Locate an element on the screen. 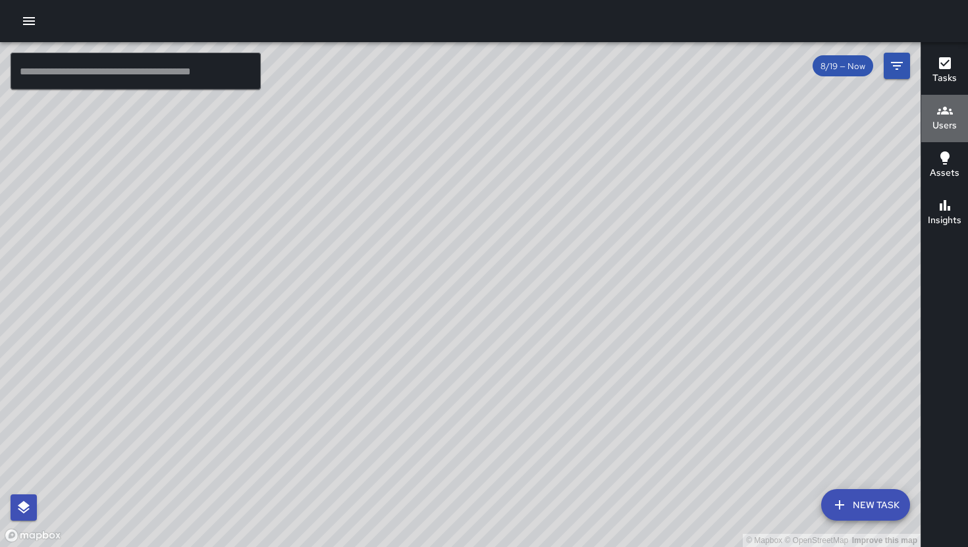  h6: Tasks is located at coordinates (944, 78).